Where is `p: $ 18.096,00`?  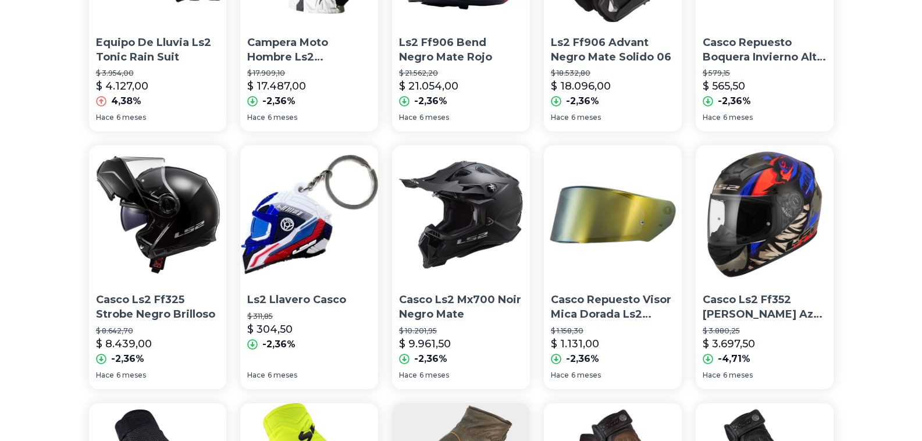
p: $ 18.096,00 is located at coordinates (581, 86).